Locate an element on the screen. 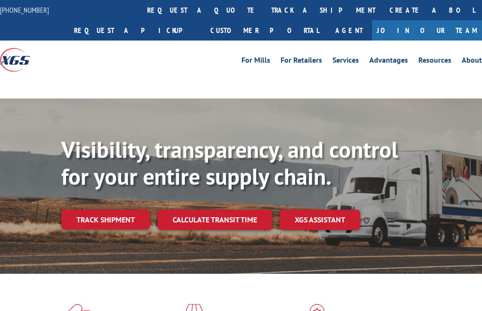  a: XGS ASSISTANT is located at coordinates (320, 220).